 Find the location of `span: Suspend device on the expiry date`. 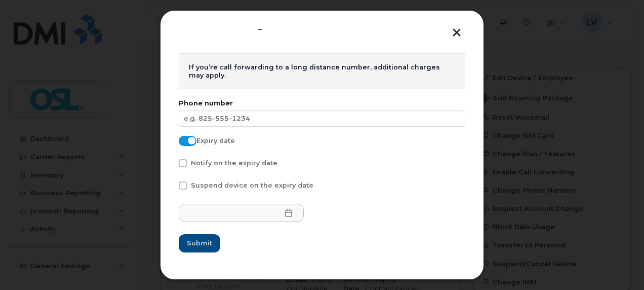

span: Suspend device on the expiry date is located at coordinates (252, 185).